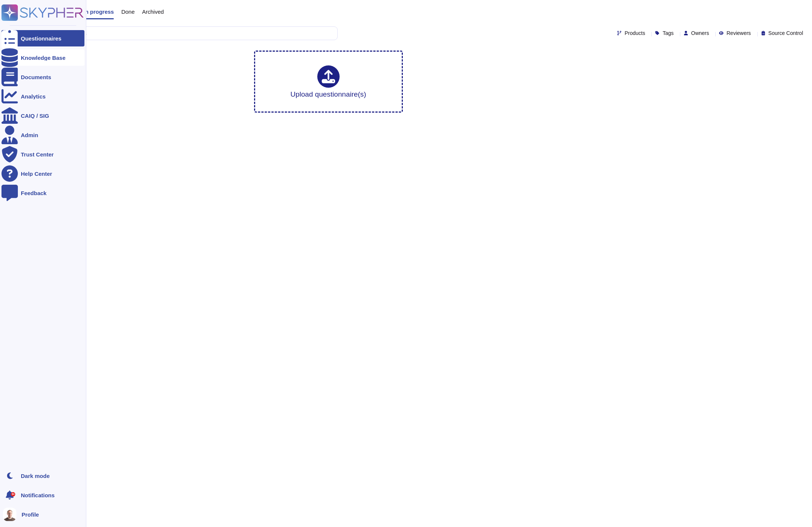 The image size is (812, 527). What do you see at coordinates (41, 38) in the screenshot?
I see `div: Questionnaires` at bounding box center [41, 38].